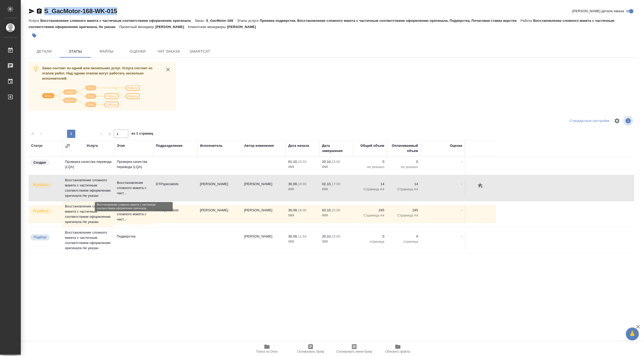  Describe the element at coordinates (40, 163) in the screenshot. I see `p: Создан` at that location.